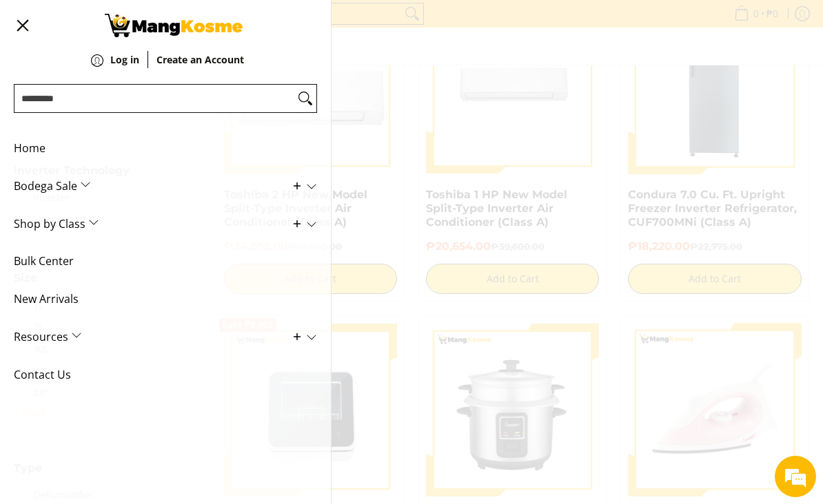 Image resolution: width=823 pixels, height=504 pixels. Describe the element at coordinates (124, 70) in the screenshot. I see `a: Log in` at that location.